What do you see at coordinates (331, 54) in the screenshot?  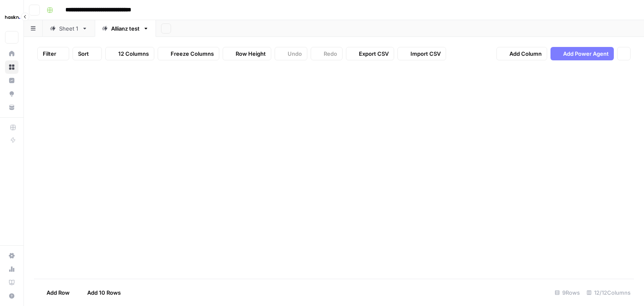 I see `span: Redo` at bounding box center [331, 54].